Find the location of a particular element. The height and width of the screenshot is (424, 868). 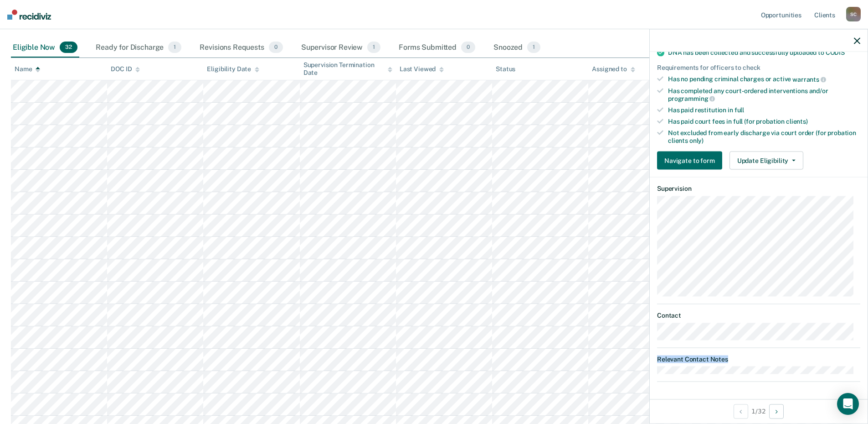

div: Supervisor Review is located at coordinates (341, 48).